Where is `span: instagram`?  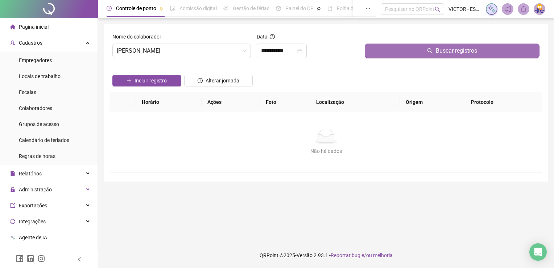
span: instagram is located at coordinates (41, 258).